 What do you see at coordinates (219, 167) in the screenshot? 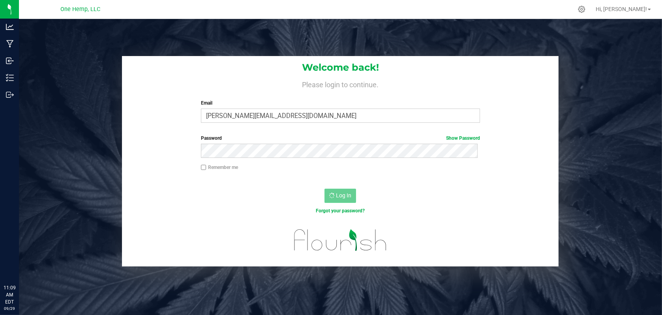
I see `label: Remember me` at bounding box center [219, 167].